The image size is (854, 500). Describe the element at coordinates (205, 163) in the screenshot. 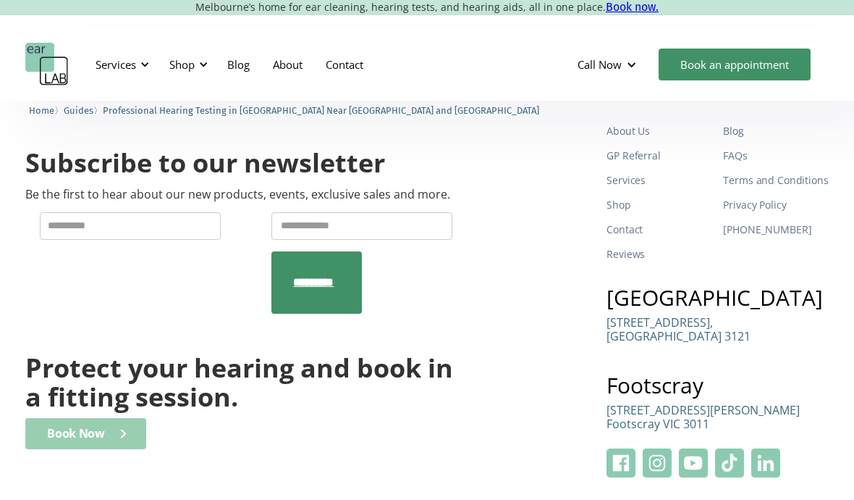

I see `h2: Subscribe to our newsletter` at that location.